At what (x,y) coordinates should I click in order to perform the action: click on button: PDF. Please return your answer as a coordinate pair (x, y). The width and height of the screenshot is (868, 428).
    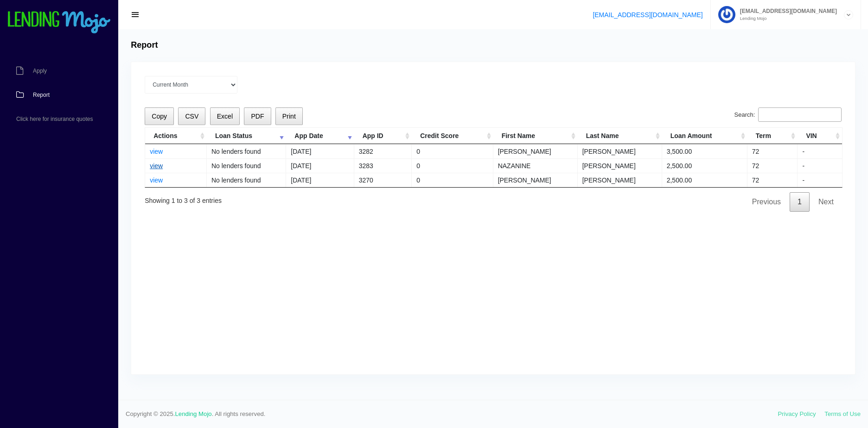
    Looking at the image, I should click on (257, 116).